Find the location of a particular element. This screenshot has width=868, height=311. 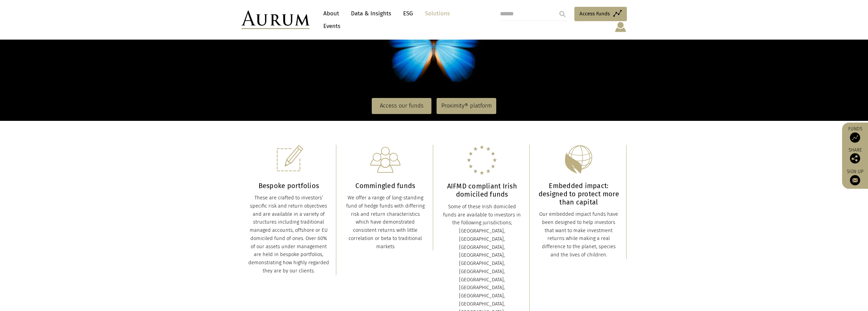

h3: Embedded impact: designed to protect more than capital is located at coordinates (578, 193).